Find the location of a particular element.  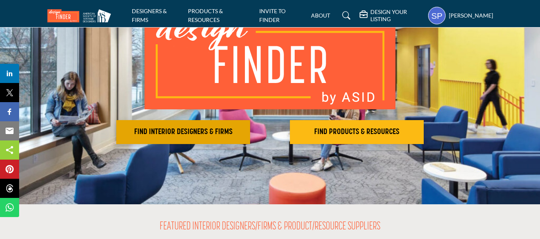

a: PRODUCTS & RESOURCES is located at coordinates (205, 15).